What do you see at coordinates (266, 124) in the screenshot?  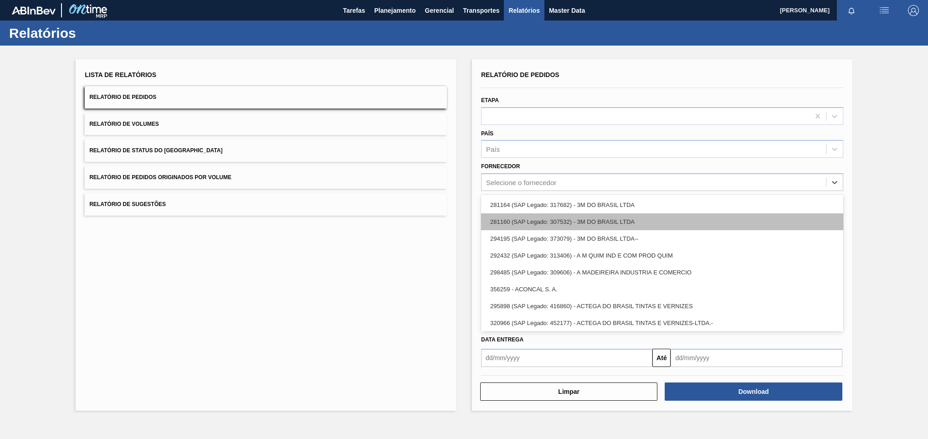 I see `button: Relatório de Volumes` at bounding box center [266, 124].